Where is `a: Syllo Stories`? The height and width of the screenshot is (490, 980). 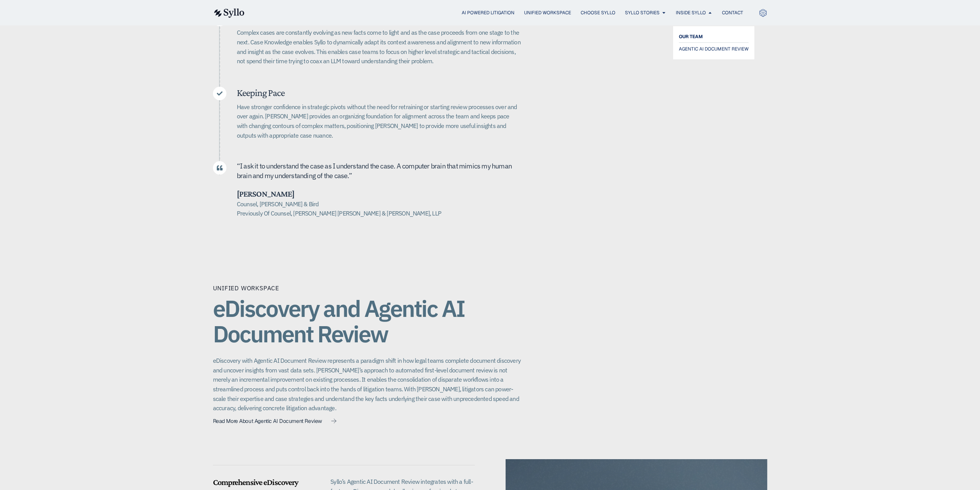 a: Syllo Stories is located at coordinates (643, 13).